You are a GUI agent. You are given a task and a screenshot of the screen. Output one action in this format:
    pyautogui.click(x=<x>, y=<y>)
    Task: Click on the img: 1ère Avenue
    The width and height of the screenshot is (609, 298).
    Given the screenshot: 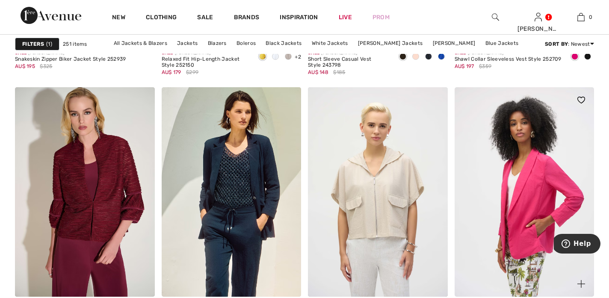 What is the action you would take?
    pyautogui.click(x=51, y=15)
    